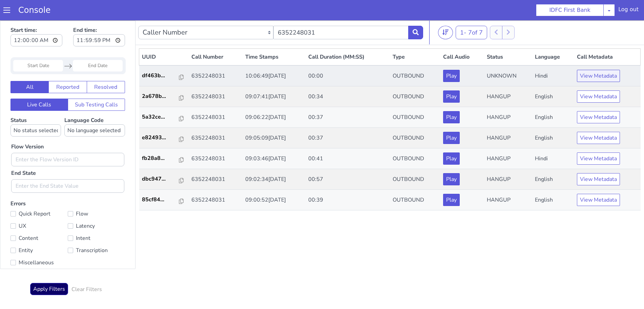  I want to click on label: Entity, so click(39, 230).